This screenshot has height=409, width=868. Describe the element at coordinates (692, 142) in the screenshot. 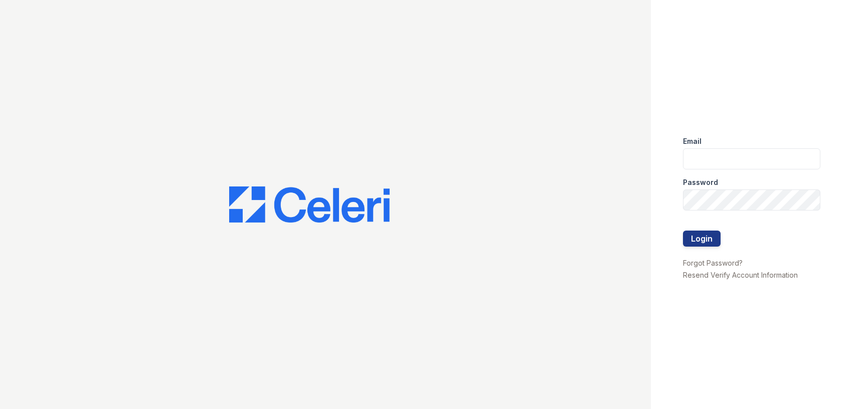

I see `label: Email` at that location.